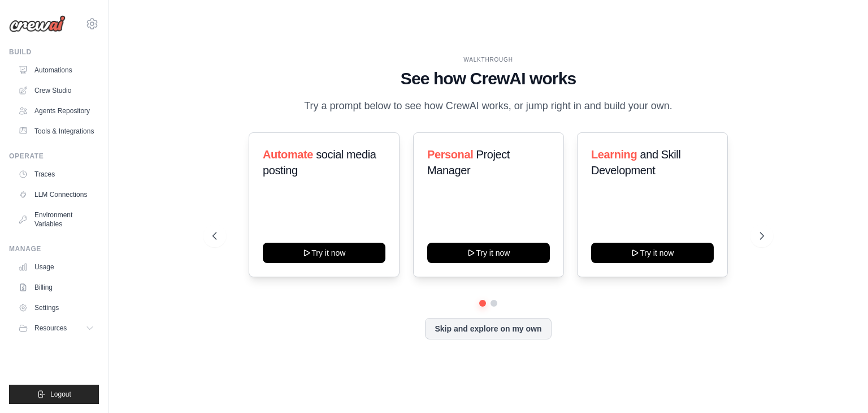  I want to click on div: Build, so click(53, 52).